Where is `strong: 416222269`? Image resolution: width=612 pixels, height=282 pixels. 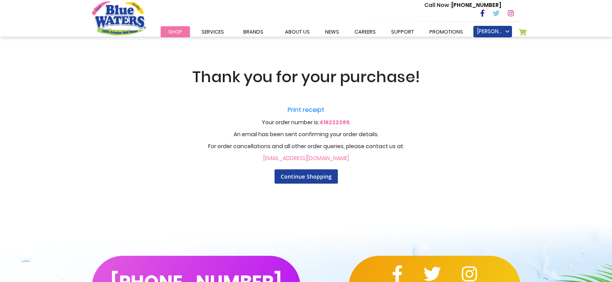
strong: 416222269 is located at coordinates (334, 122).